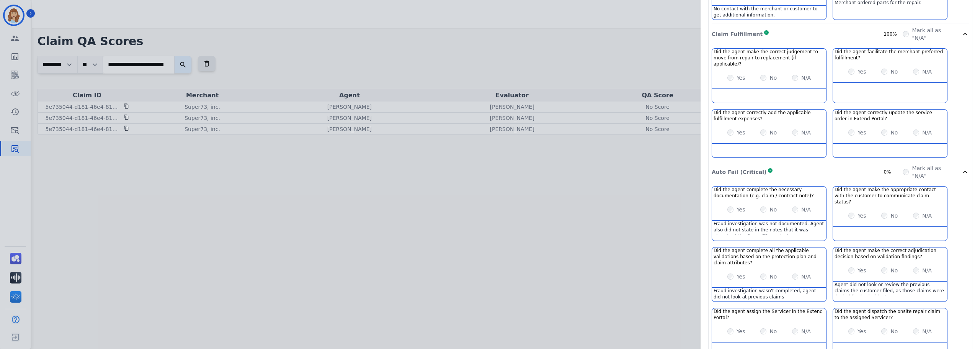 This screenshot has height=349, width=980. I want to click on p: Claim Fulfillment, so click(737, 34).